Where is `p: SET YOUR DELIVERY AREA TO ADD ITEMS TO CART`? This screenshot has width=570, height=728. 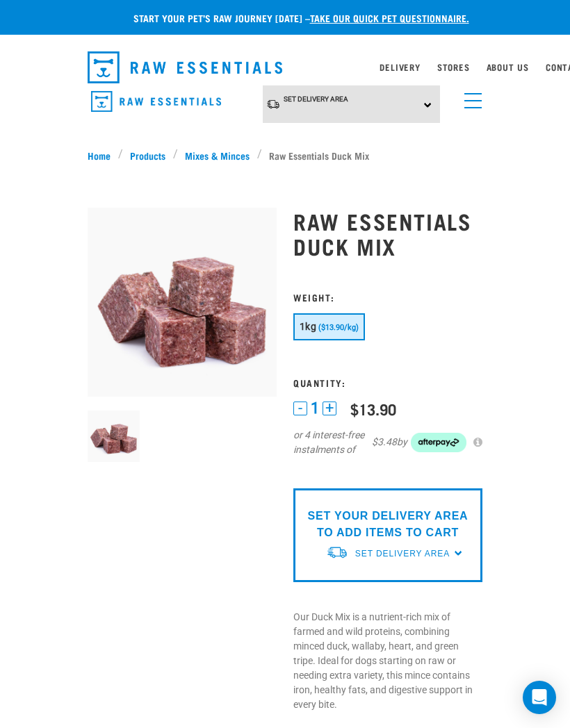
p: SET YOUR DELIVERY AREA TO ADD ITEMS TO CART is located at coordinates (388, 525).